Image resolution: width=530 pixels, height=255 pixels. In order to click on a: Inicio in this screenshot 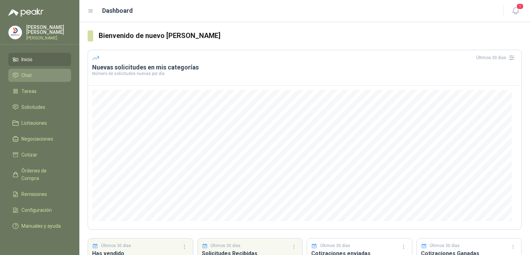, I will do `click(40, 59)`.